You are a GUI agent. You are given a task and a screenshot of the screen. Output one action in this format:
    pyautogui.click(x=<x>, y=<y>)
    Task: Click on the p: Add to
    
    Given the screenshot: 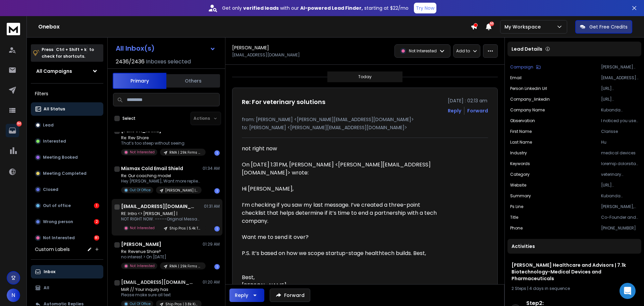 What is the action you would take?
    pyautogui.click(x=463, y=51)
    